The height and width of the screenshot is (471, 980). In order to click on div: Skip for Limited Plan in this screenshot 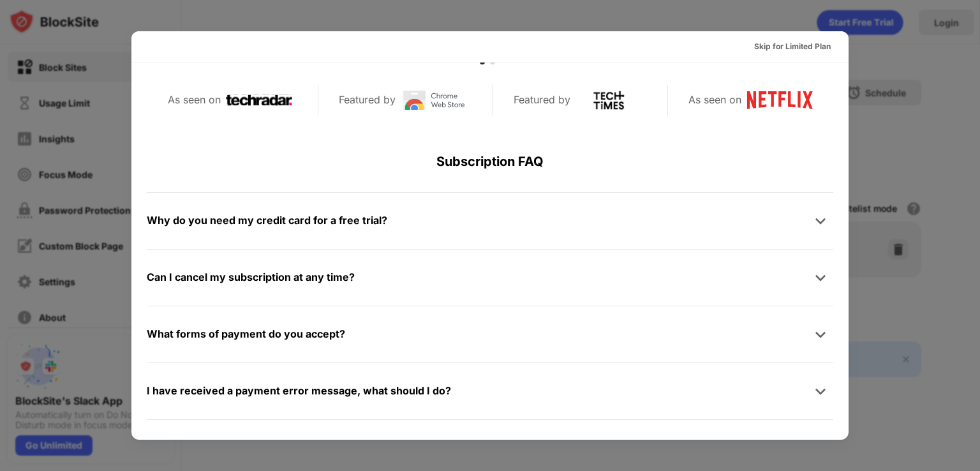, I will do `click(792, 47)`.